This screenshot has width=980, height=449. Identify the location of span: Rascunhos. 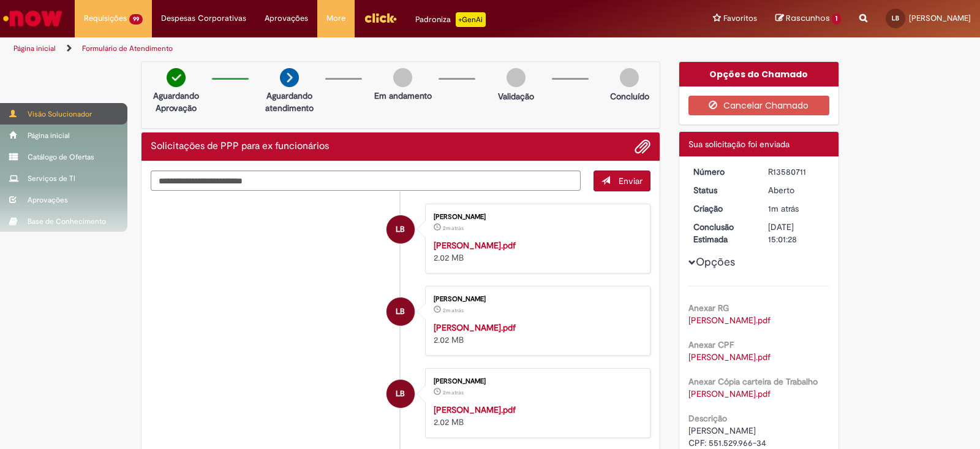
(808, 18).